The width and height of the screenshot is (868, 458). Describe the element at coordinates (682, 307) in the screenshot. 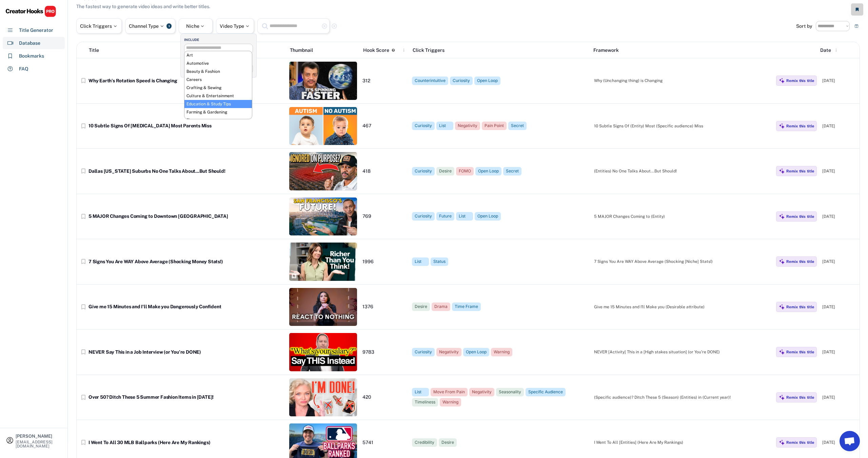

I see `div: Give me 15 Minutes and I'll Make you (Desirable attribute)` at that location.